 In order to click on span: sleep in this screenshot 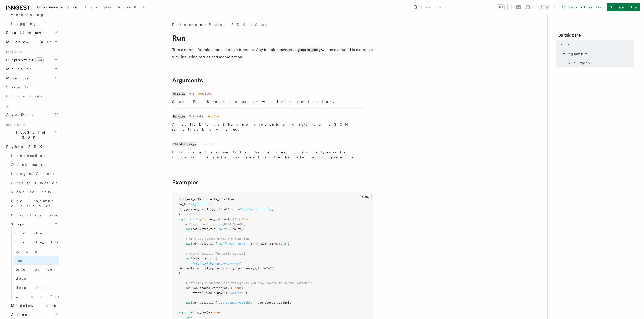, I will do `click(21, 278)`.